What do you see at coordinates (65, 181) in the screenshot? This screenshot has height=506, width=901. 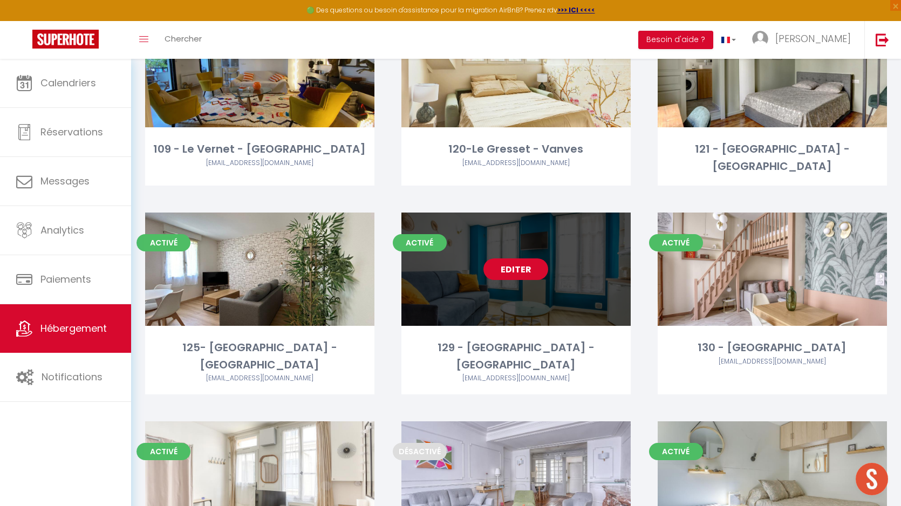 I see `span: Messages` at bounding box center [65, 181].